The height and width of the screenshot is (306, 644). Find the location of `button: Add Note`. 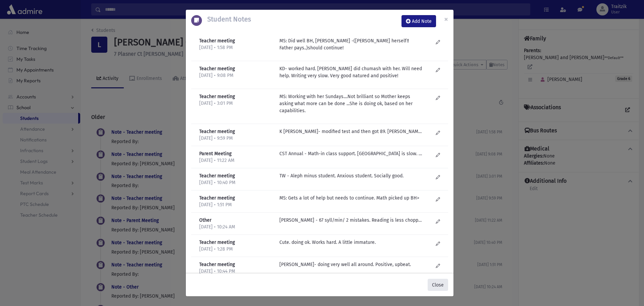

button: Add Note is located at coordinates (418, 21).